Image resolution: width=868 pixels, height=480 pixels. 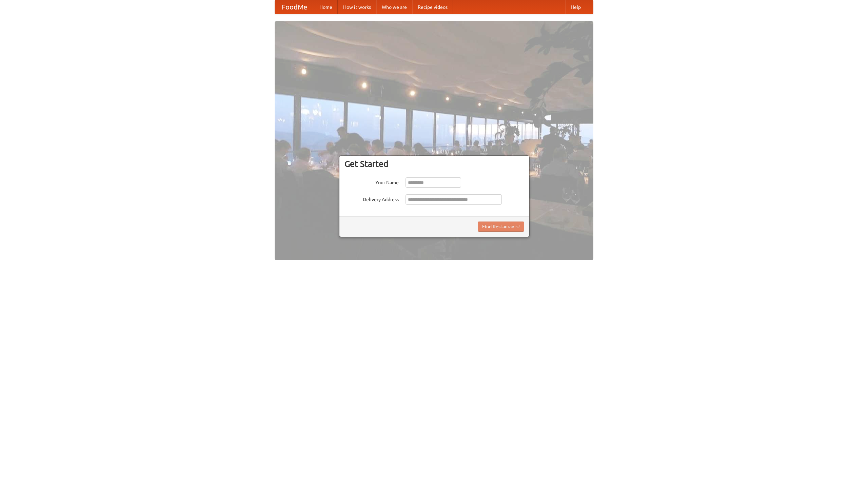 I want to click on h3: Get Started, so click(x=434, y=164).